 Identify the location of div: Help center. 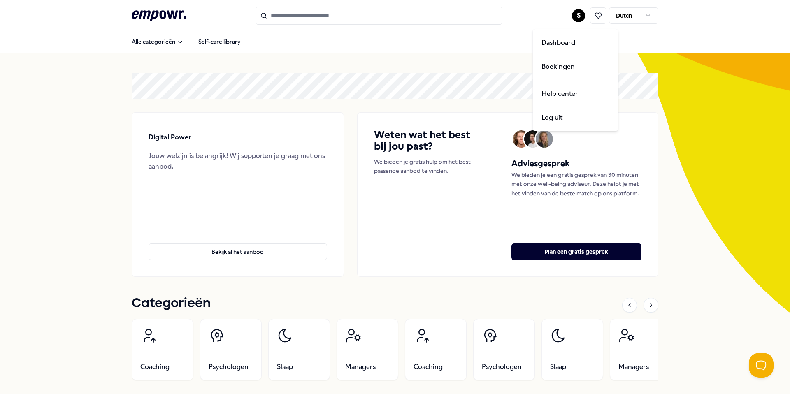
(576, 94).